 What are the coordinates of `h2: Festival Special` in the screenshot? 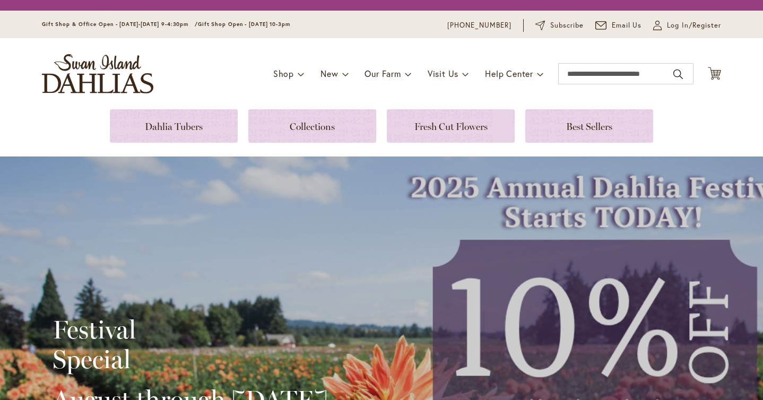 It's located at (190, 344).